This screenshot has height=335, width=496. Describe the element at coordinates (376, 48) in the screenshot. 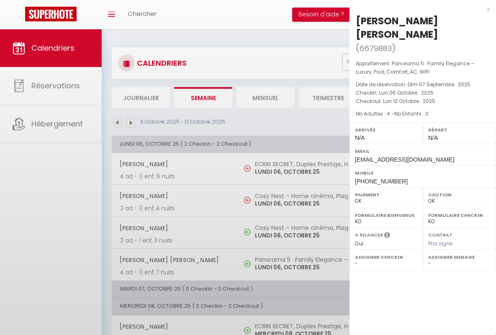

I see `span: 6679883` at that location.